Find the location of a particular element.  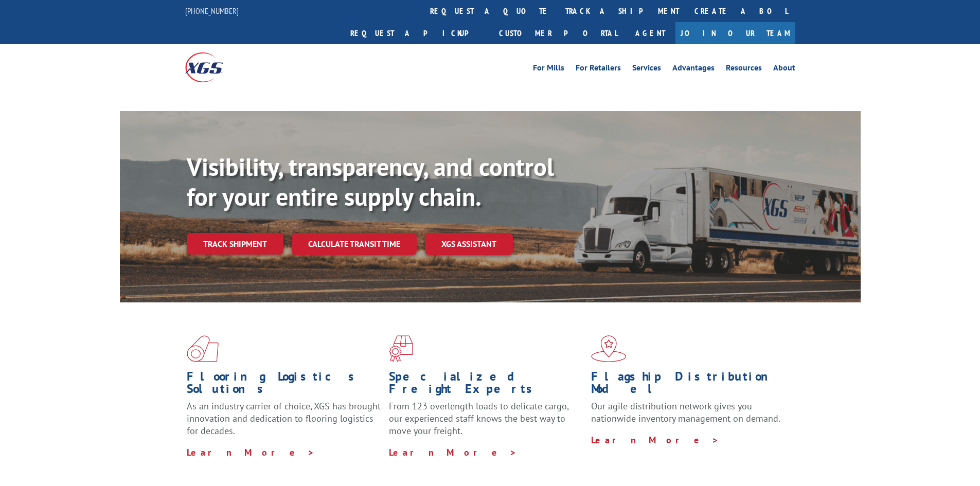

a: Resources is located at coordinates (743, 70).